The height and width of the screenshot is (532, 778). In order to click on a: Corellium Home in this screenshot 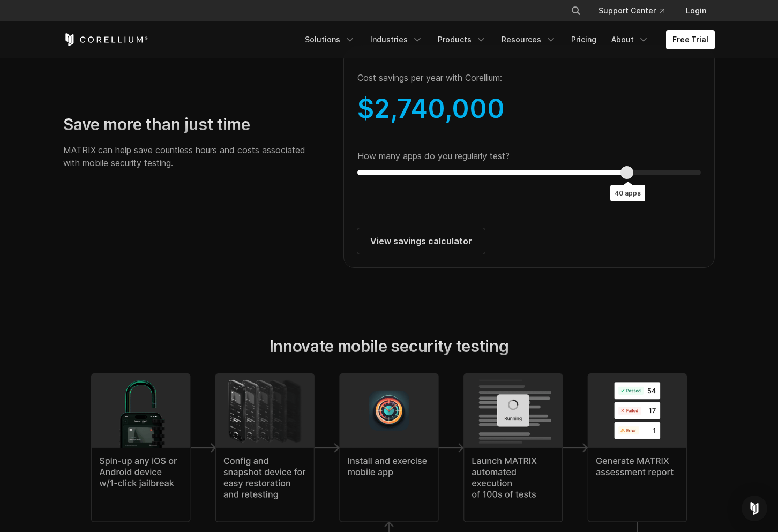, I will do `click(105, 40)`.